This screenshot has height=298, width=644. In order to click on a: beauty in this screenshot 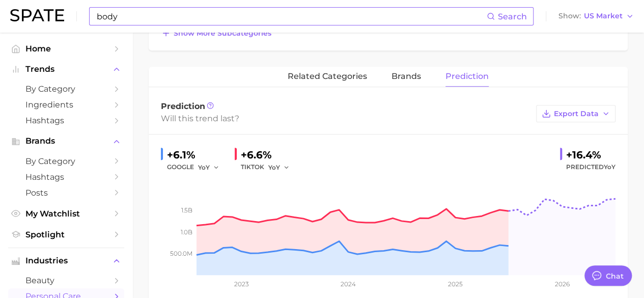, I will do `click(66, 280)`.